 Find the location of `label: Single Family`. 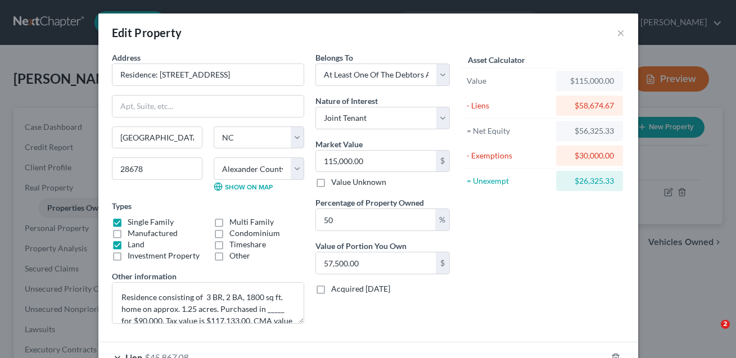

label: Single Family is located at coordinates (151, 222).